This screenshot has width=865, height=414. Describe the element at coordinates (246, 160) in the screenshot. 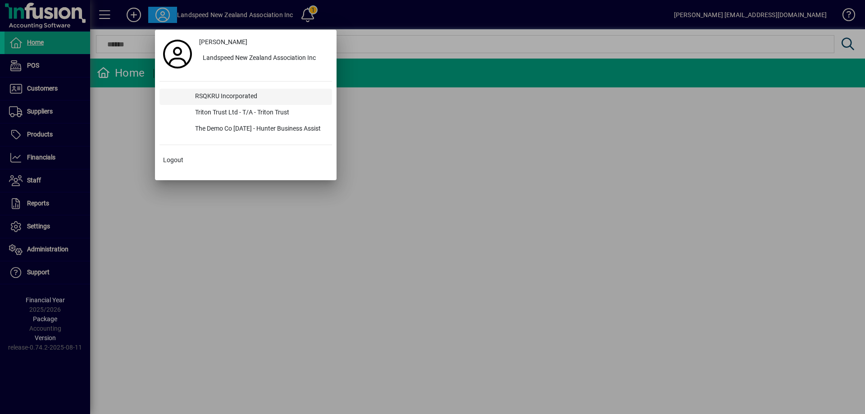

I see `button: Logout` at that location.